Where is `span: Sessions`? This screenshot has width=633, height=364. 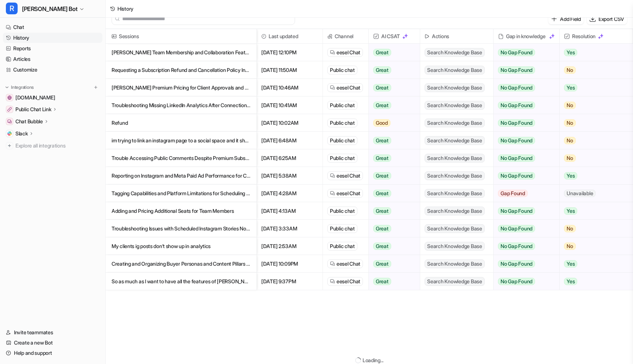
span: Sessions is located at coordinates (181, 36).